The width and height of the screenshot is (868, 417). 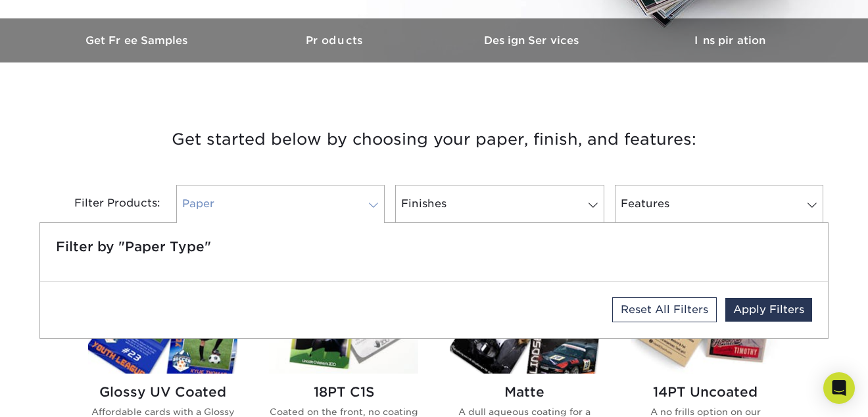 I want to click on a: Apply Filters, so click(x=769, y=310).